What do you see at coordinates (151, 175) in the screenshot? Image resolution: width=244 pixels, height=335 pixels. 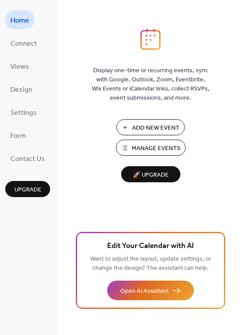 I see `span: 🚀 Upgrade` at bounding box center [151, 175].